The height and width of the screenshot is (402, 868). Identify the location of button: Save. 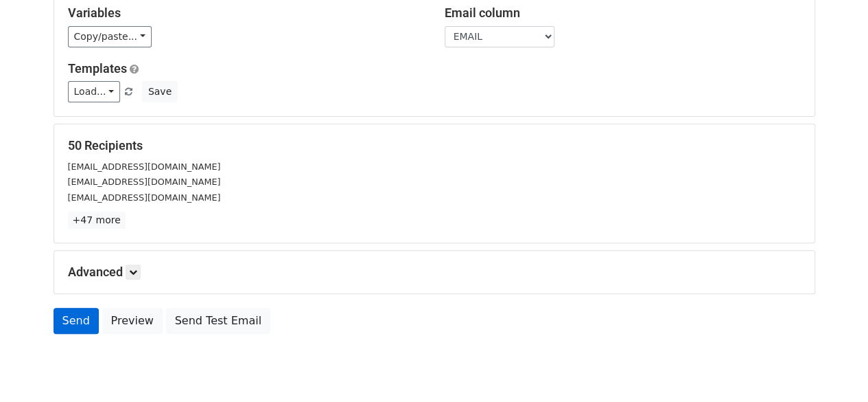
(160, 91).